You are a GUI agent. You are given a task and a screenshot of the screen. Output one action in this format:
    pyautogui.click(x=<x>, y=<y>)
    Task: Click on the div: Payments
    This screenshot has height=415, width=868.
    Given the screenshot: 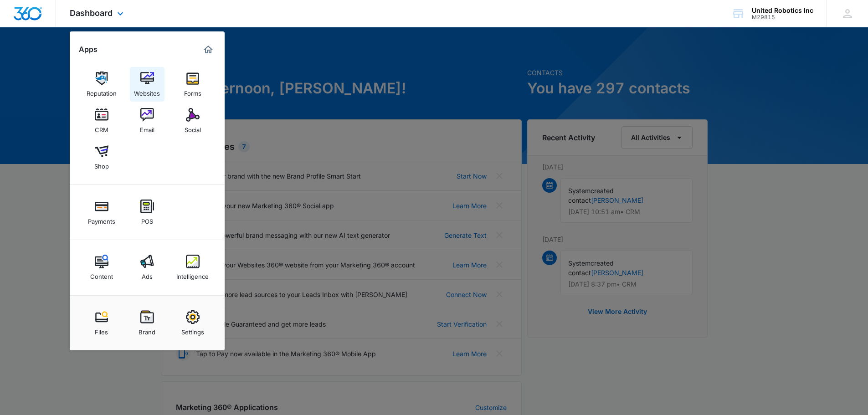 What is the action you would take?
    pyautogui.click(x=102, y=219)
    